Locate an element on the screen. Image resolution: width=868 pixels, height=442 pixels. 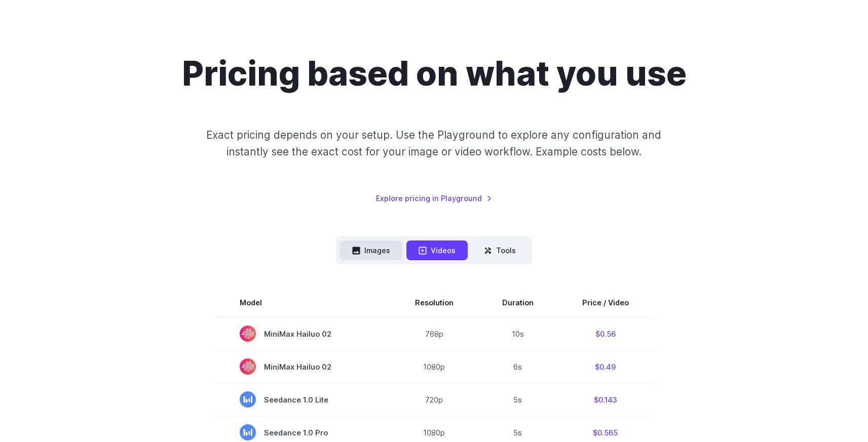
td: $0.49 is located at coordinates (605, 366).